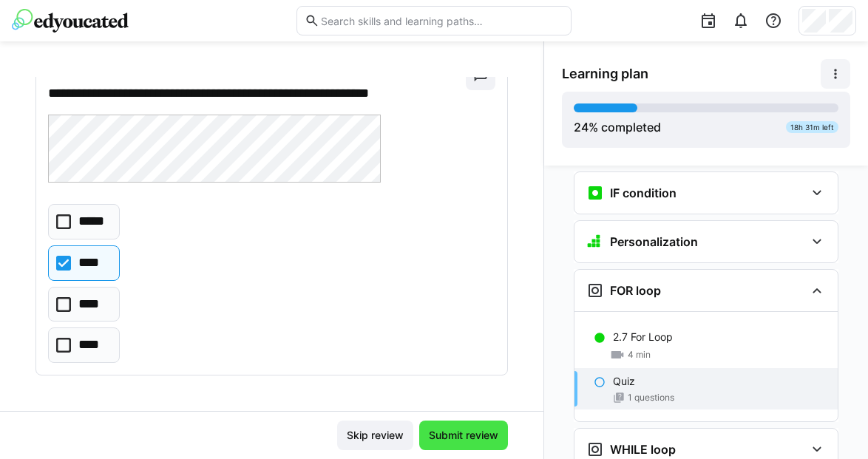 Image resolution: width=868 pixels, height=459 pixels. What do you see at coordinates (651, 398) in the screenshot?
I see `span: 1 questions` at bounding box center [651, 398].